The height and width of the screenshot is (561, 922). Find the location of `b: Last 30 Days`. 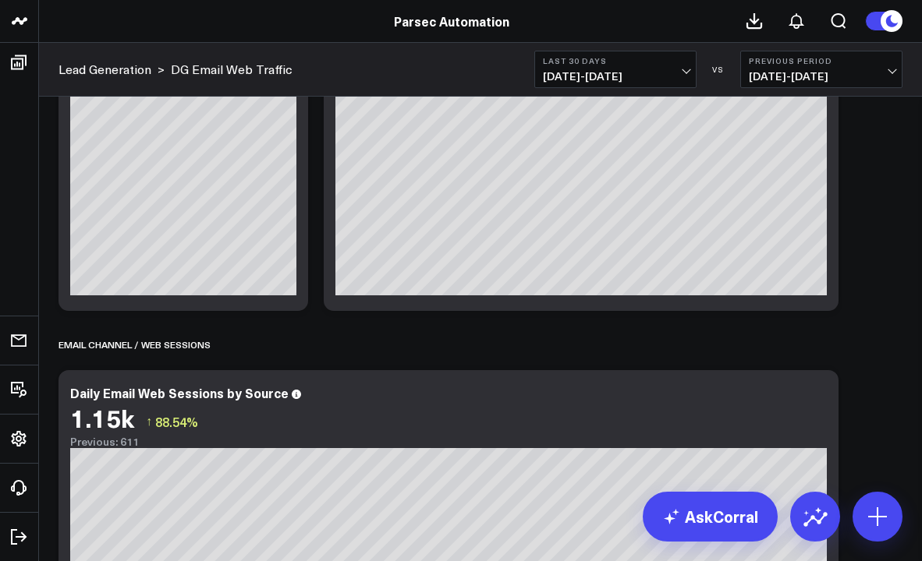

b: Last 30 Days is located at coordinates (615, 61).